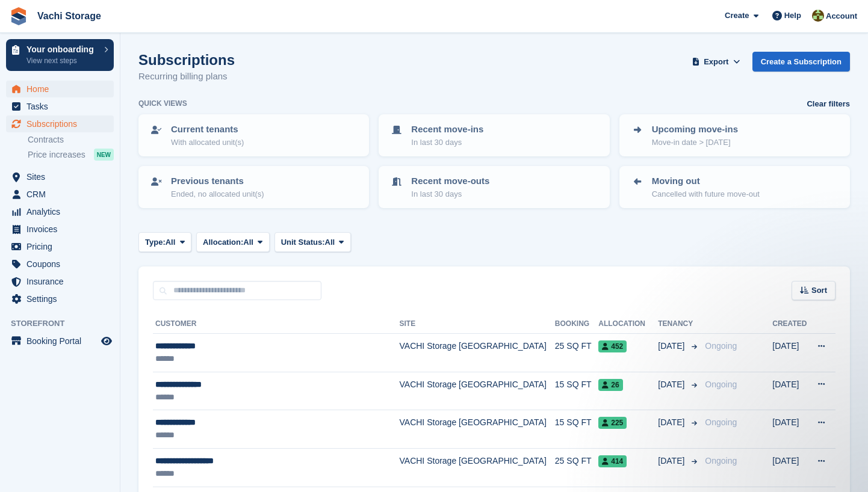 The width and height of the screenshot is (868, 492). I want to click on span: 26, so click(610, 385).